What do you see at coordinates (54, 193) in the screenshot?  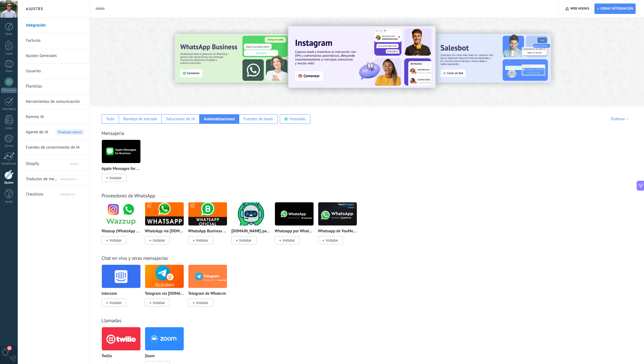 I see `li: Checklists` at bounding box center [54, 193].